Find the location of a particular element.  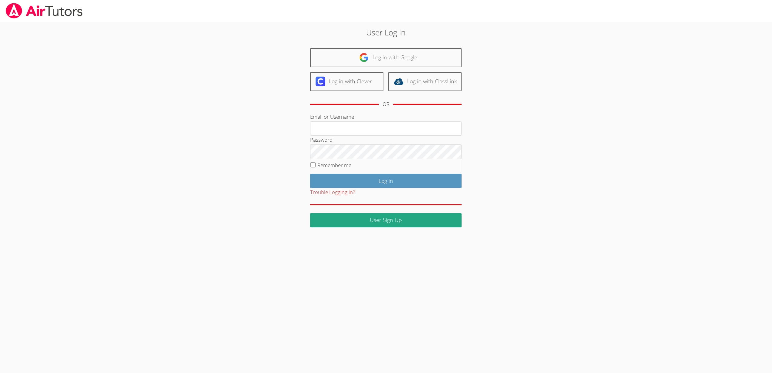

input: Log in is located at coordinates (386, 181).